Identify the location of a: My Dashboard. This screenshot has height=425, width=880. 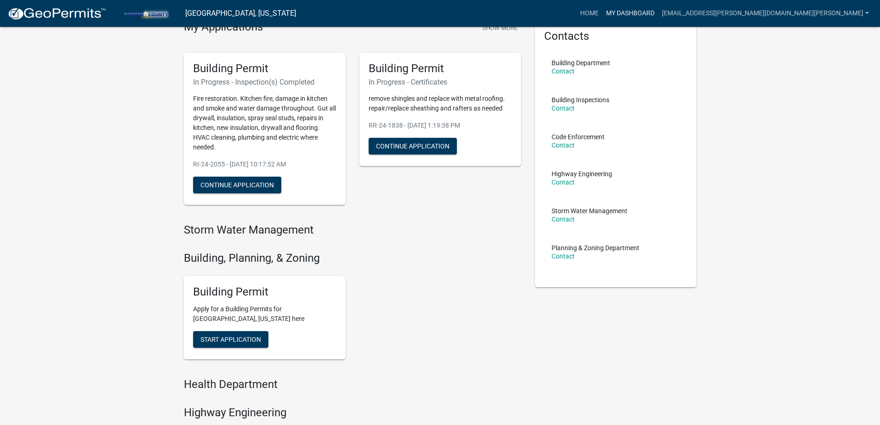
(630, 13).